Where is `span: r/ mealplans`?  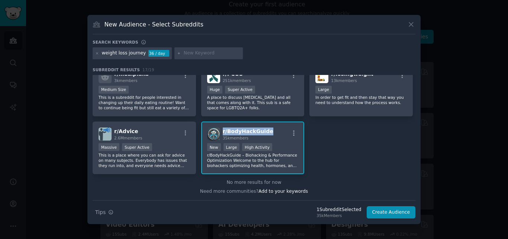 span: r/ mealplans is located at coordinates (131, 74).